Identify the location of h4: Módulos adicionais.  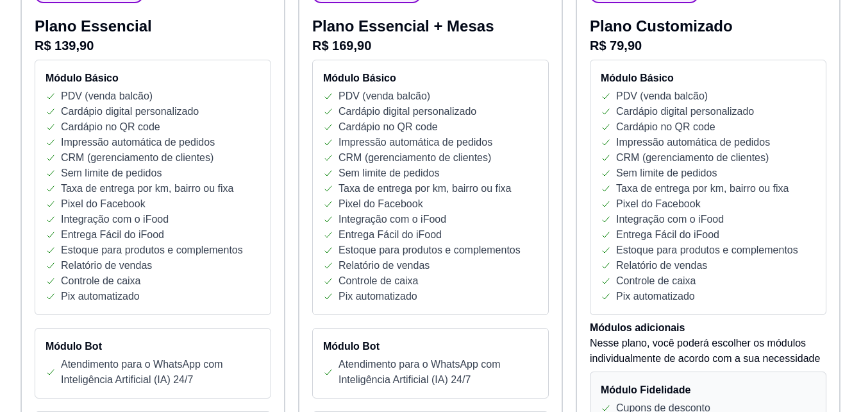
(708, 328).